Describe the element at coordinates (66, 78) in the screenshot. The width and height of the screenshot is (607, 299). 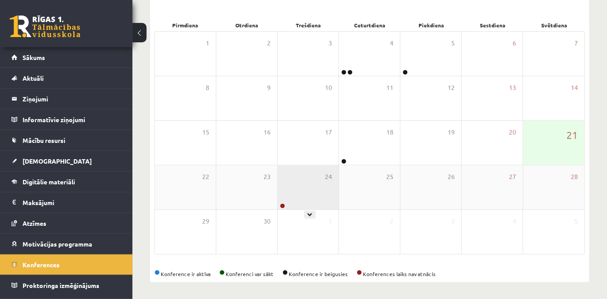
I see `a: Aktuāli` at that location.